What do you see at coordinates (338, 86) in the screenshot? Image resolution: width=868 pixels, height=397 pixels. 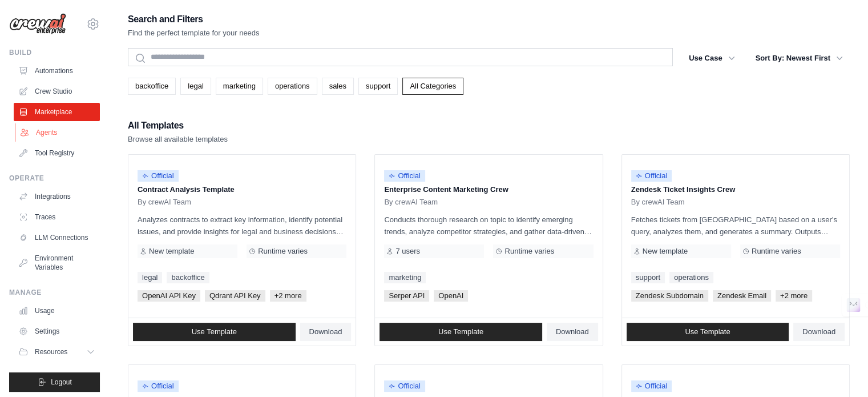 I see `a: sales` at bounding box center [338, 86].